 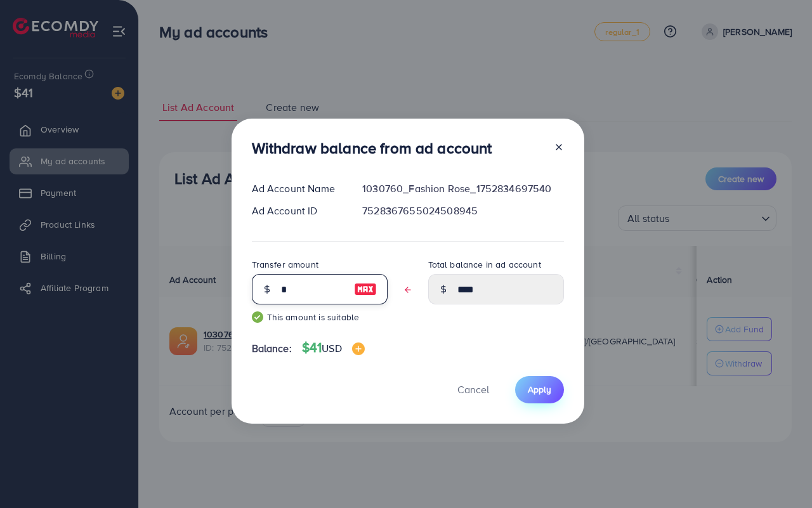 What do you see at coordinates (473, 390) in the screenshot?
I see `button: Cancel` at bounding box center [473, 390].